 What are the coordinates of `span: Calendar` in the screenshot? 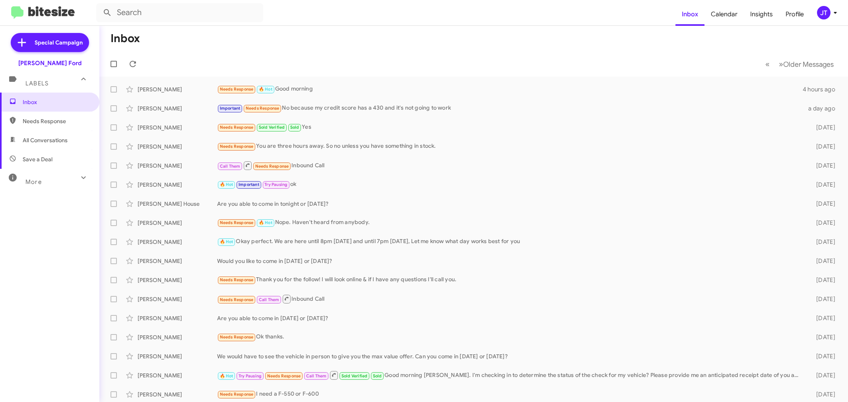 It's located at (724, 14).